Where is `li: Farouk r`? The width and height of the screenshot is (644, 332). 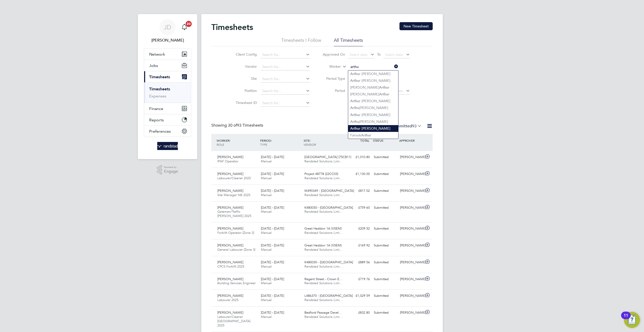
li: Farouk r is located at coordinates (373, 135).